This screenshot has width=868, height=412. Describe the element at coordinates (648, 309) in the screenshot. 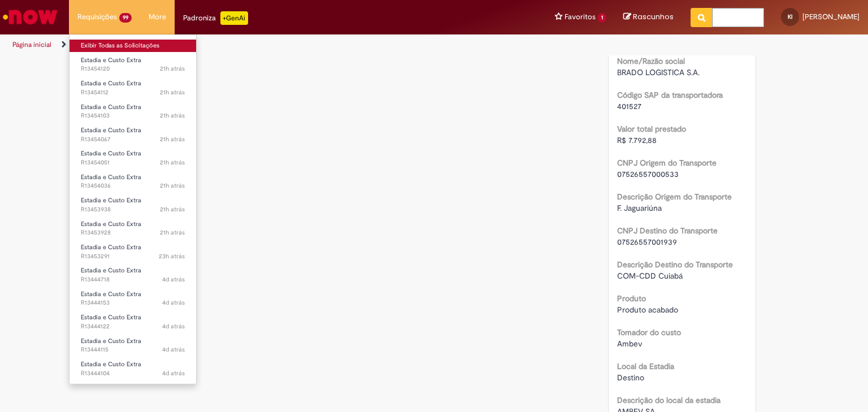

I see `span: Produto acabado` at that location.